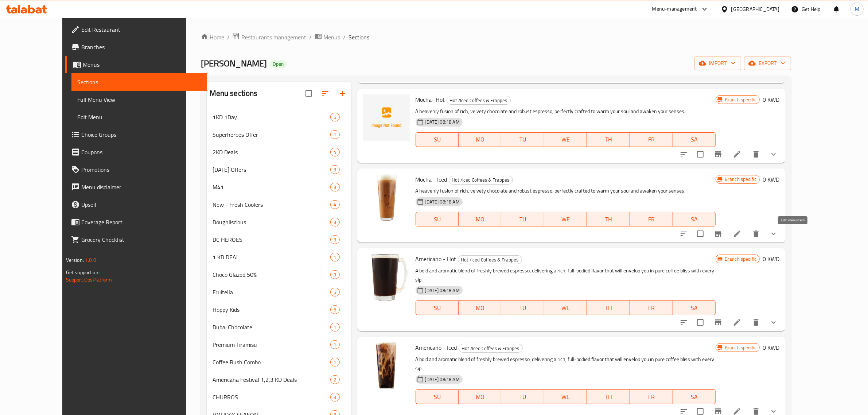  What do you see at coordinates (139, 117) in the screenshot?
I see `a: Edit Menu` at bounding box center [139, 117].